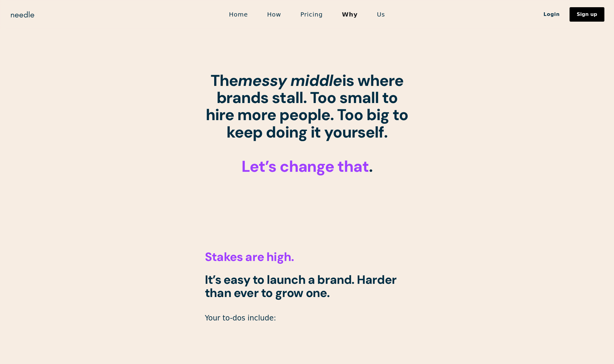 This screenshot has width=614, height=364. I want to click on span: Stakes are high., so click(249, 257).